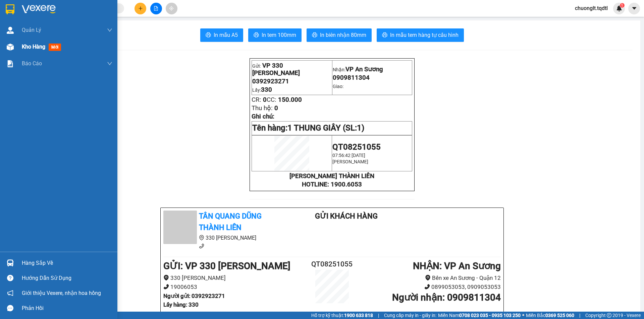 The height and width of the screenshot is (319, 644). I want to click on span: down, so click(110, 30).